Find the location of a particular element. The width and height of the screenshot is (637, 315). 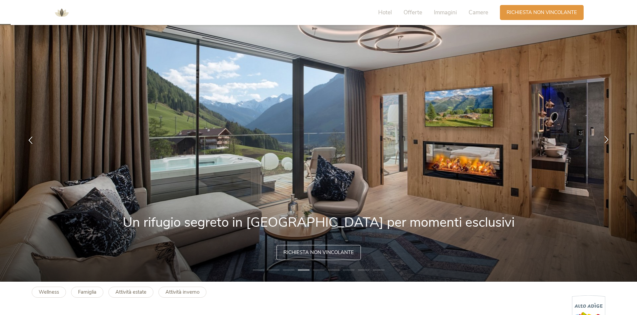

img: AMONTI & LUNARIS Wellnessresort is located at coordinates (62, 13).